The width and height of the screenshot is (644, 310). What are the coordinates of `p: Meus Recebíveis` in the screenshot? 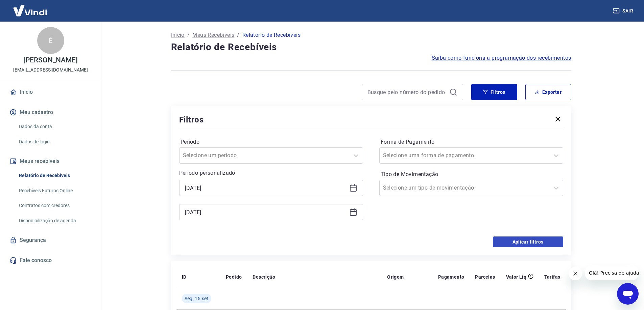 It's located at (213, 35).